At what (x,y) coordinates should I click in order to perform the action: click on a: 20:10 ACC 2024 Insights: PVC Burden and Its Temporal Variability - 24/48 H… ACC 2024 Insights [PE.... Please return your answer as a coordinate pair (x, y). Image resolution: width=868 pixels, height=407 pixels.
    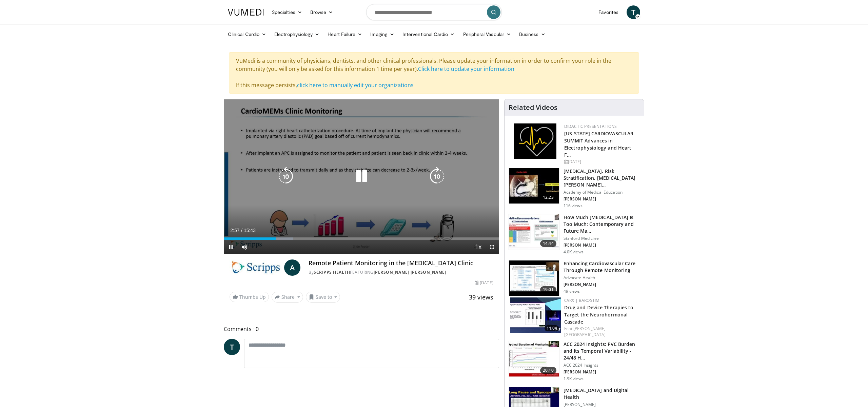
    Looking at the image, I should click on (574, 361).